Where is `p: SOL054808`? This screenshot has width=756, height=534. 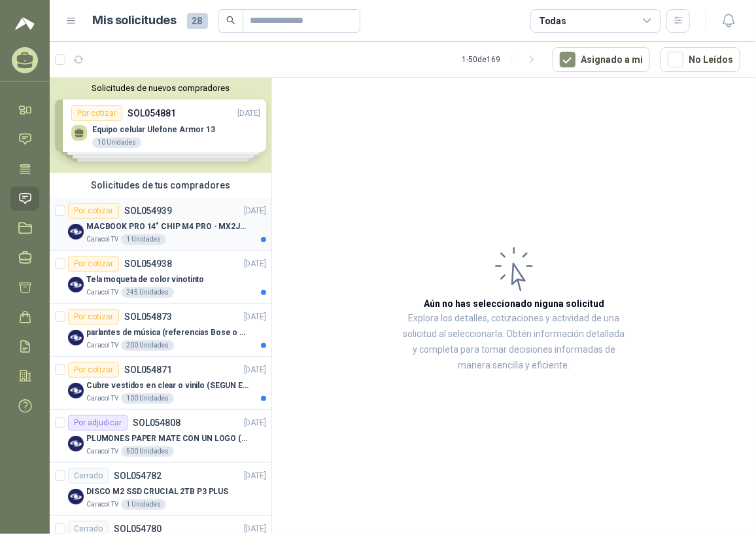
p: SOL054808 is located at coordinates (156, 423).